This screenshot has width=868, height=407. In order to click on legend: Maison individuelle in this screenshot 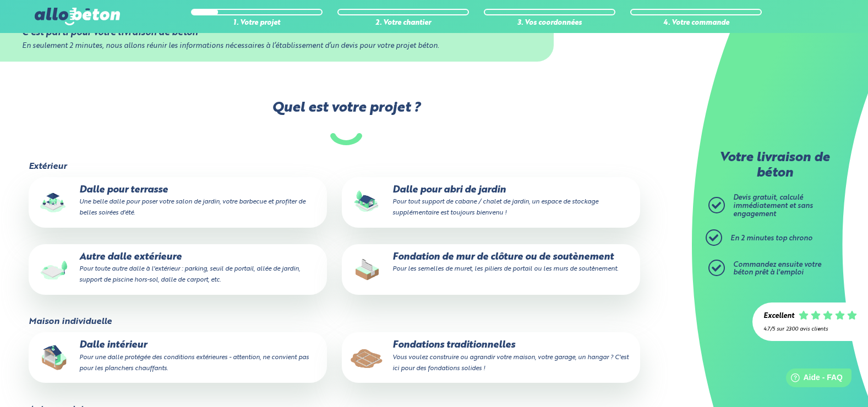, I will do `click(69, 321)`.